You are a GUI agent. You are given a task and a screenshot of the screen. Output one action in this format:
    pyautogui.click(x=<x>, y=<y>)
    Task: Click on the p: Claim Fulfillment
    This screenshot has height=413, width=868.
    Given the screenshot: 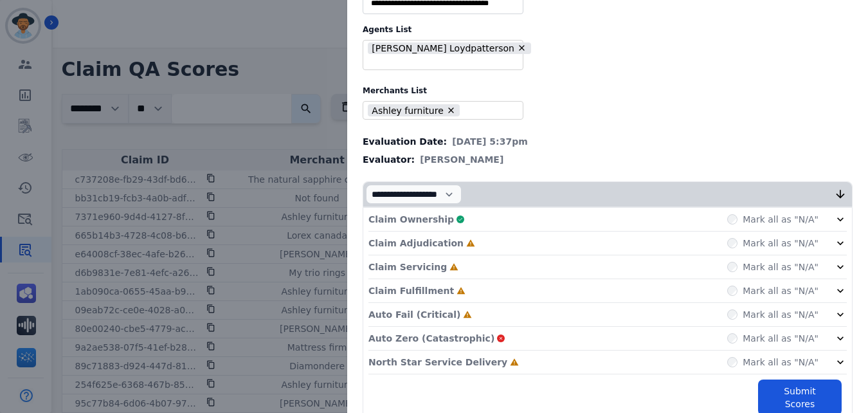 What is the action you would take?
    pyautogui.click(x=411, y=290)
    